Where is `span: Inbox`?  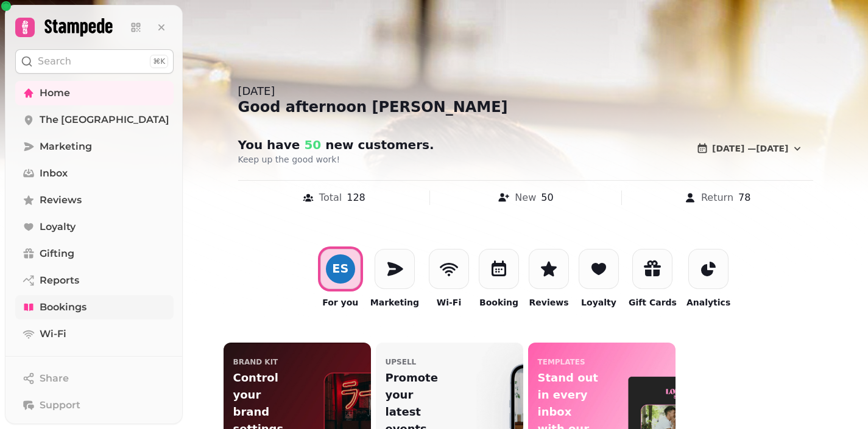 span: Inbox is located at coordinates (53, 173).